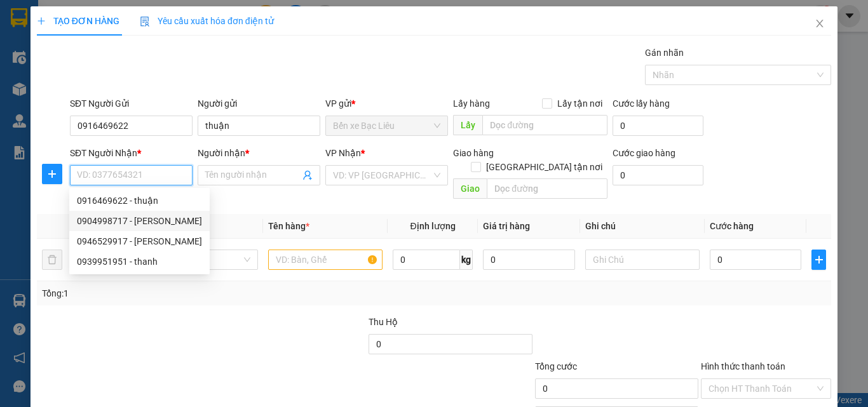 This screenshot has width=868, height=407. Describe the element at coordinates (188, 293) in the screenshot. I see `div: Tổng: 1` at that location.